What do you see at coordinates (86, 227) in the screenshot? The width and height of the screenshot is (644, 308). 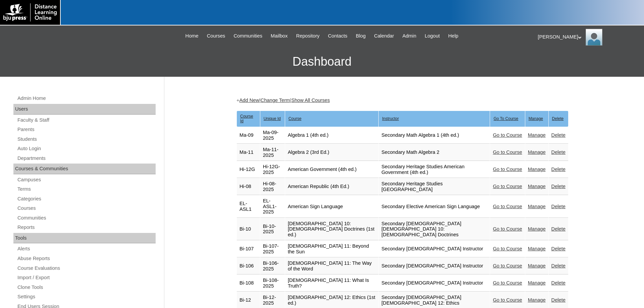 I see `a: Reports` at bounding box center [86, 227].